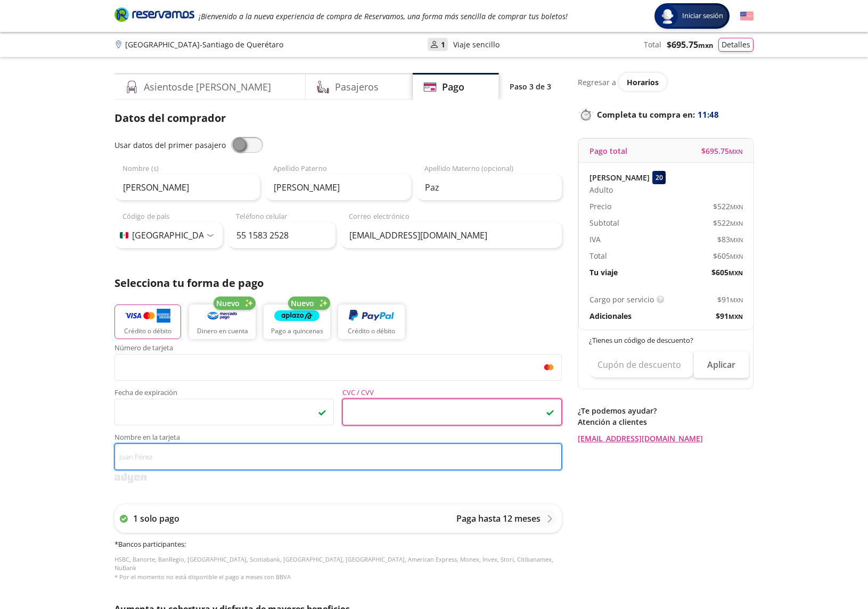 This screenshot has height=609, width=868. I want to click on p: IVA, so click(594, 239).